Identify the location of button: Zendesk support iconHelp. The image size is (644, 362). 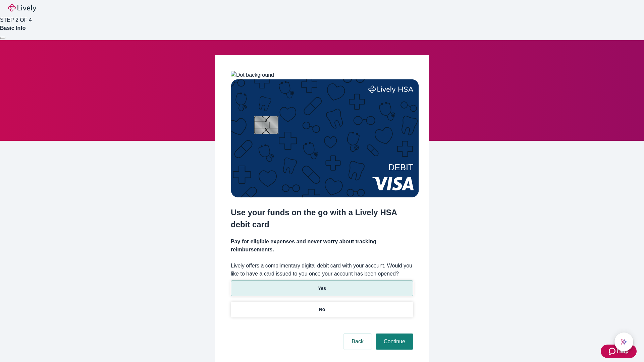
(619, 351).